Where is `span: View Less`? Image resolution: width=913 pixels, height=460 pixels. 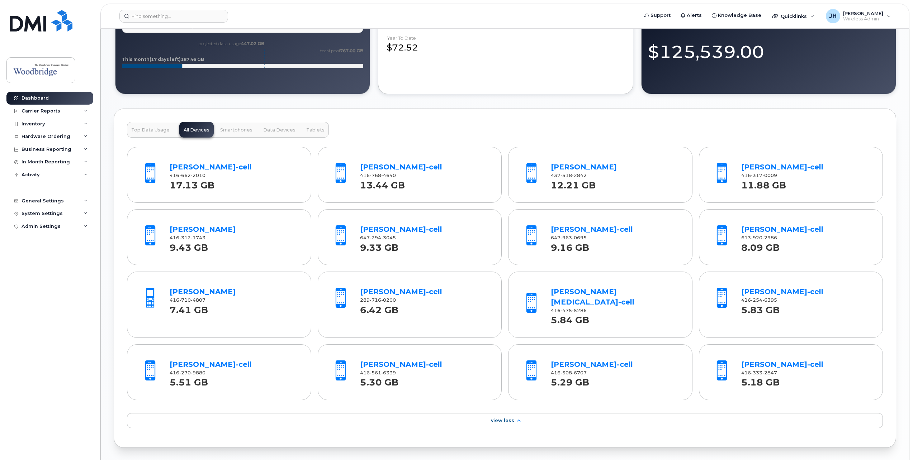 span: View Less is located at coordinates (502, 421).